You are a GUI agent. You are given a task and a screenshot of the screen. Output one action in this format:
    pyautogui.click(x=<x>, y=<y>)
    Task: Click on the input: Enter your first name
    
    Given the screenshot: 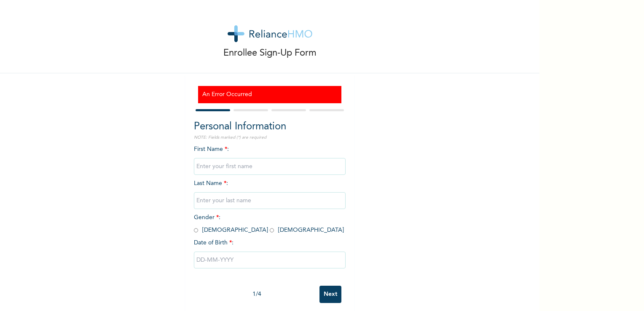 What is the action you would take?
    pyautogui.click(x=270, y=166)
    